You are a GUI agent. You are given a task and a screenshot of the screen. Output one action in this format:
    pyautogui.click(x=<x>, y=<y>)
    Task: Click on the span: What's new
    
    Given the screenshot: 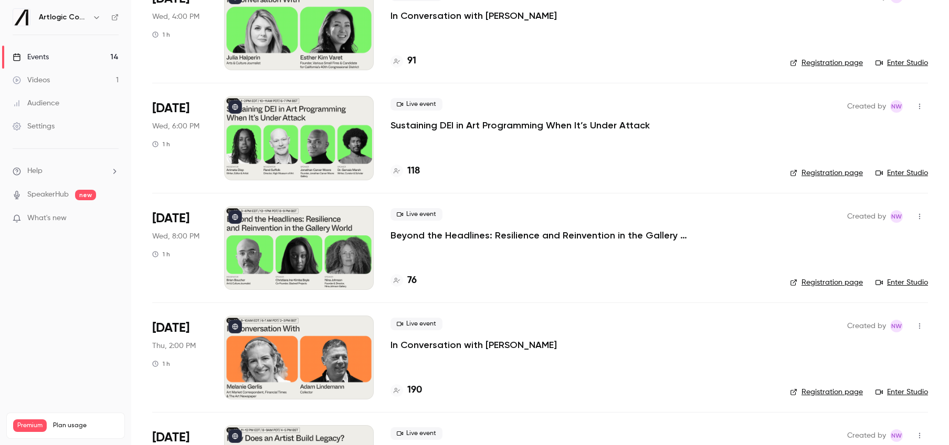 What is the action you would take?
    pyautogui.click(x=47, y=218)
    